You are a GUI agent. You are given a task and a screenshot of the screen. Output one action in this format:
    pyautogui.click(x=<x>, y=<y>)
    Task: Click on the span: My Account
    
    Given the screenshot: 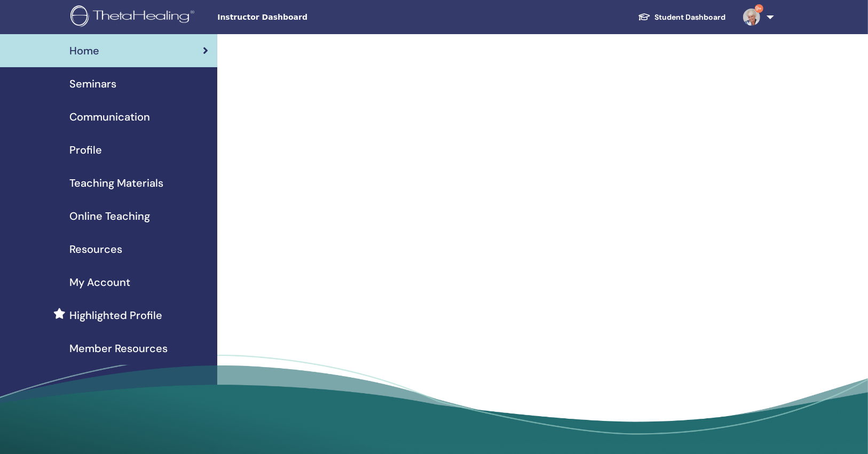 What is the action you would take?
    pyautogui.click(x=100, y=282)
    